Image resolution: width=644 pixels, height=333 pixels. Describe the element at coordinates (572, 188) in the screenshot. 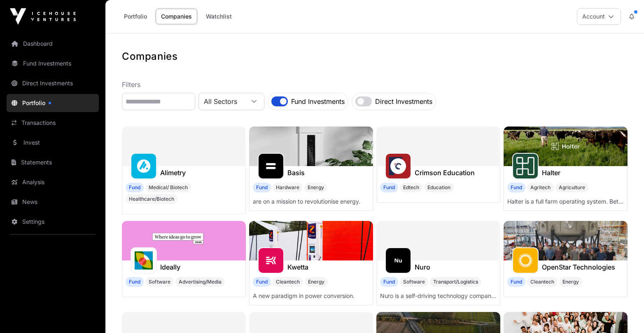

I see `span: Agriculture` at that location.